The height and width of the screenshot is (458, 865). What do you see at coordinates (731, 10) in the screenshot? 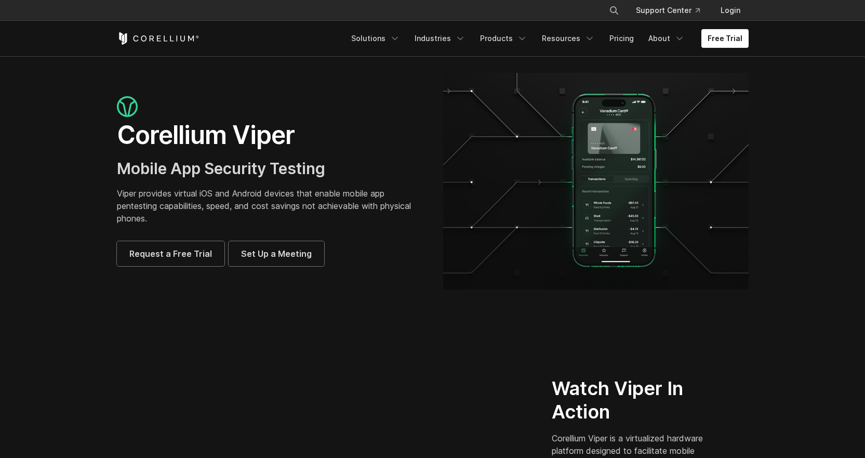
I see `a: Login` at bounding box center [731, 10].